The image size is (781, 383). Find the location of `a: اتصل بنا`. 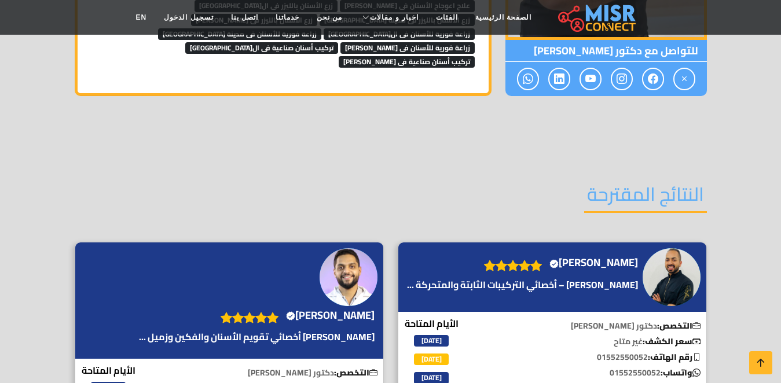

a: اتصل بنا is located at coordinates (244, 17).